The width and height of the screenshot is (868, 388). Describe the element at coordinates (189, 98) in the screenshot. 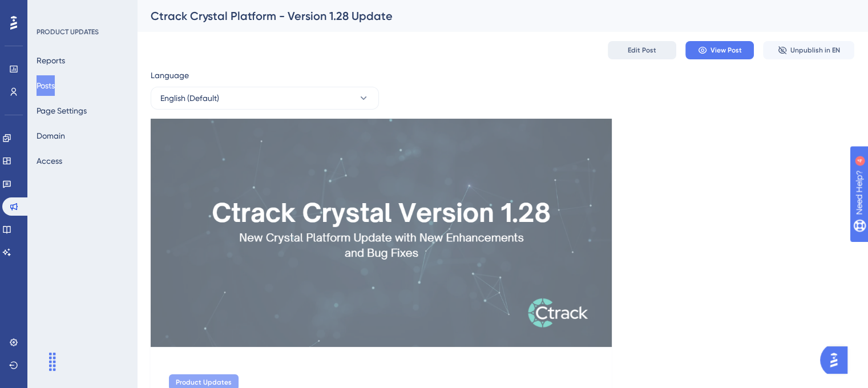

I see `span: English (Default)` at that location.